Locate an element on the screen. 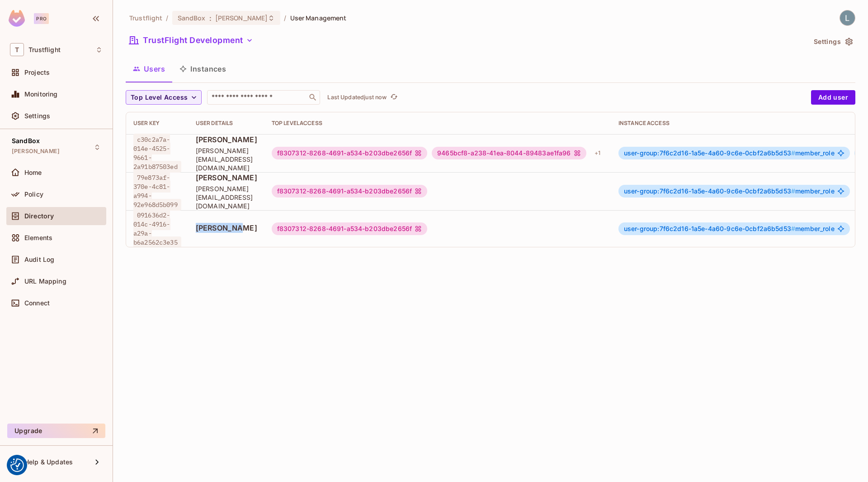 This screenshot has width=868, height=482. span: Workspace: Trustflight is located at coordinates (44, 50).